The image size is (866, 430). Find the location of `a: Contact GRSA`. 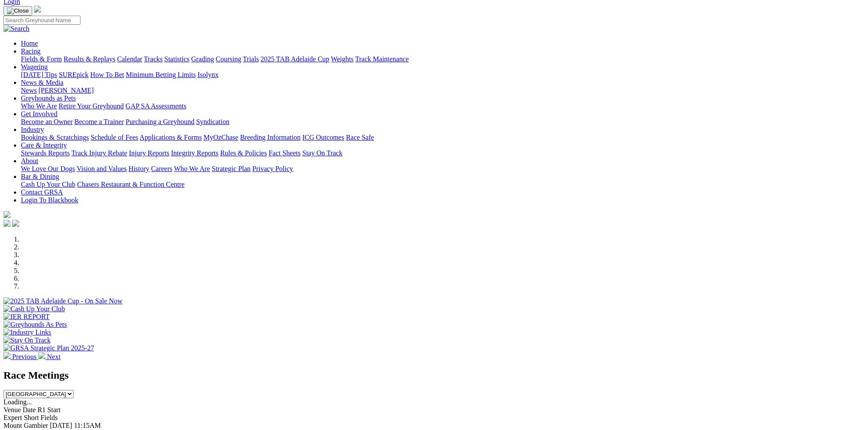

a: Contact GRSA is located at coordinates (42, 192).